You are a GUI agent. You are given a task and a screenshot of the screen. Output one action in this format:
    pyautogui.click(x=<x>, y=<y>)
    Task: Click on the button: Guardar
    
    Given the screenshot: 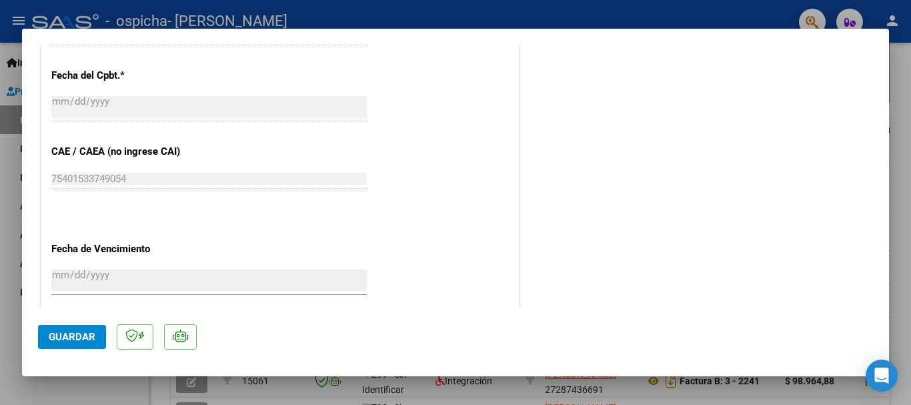 What is the action you would take?
    pyautogui.click(x=72, y=337)
    